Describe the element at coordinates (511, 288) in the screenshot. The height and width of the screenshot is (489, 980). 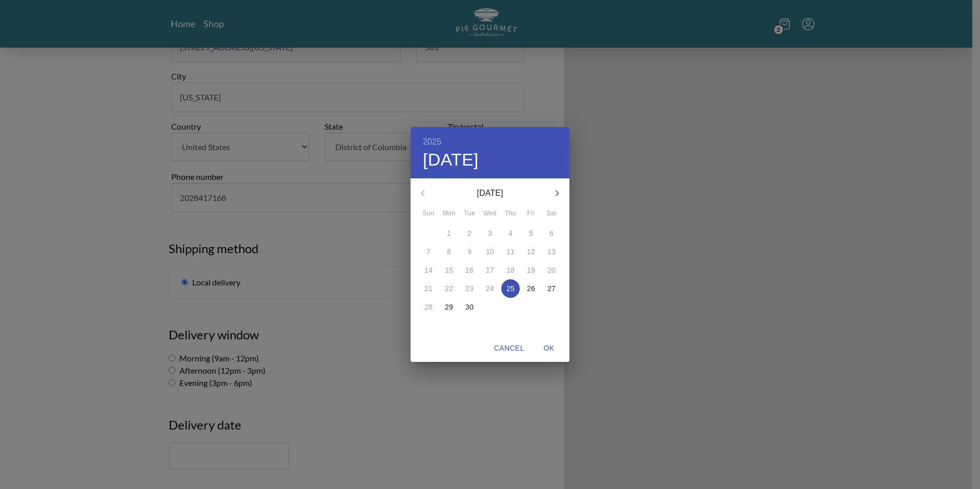
I see `button: 25` at that location.